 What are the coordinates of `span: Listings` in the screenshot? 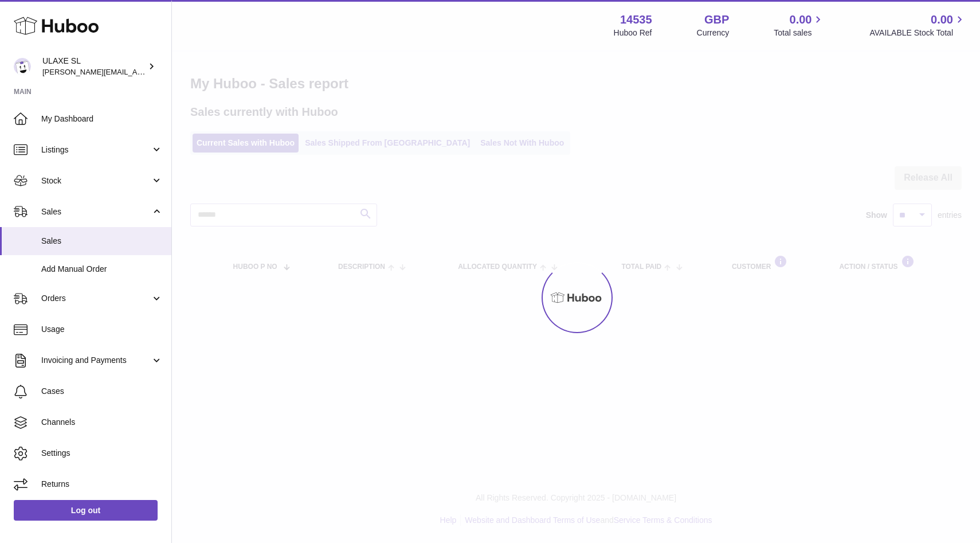 It's located at (96, 149).